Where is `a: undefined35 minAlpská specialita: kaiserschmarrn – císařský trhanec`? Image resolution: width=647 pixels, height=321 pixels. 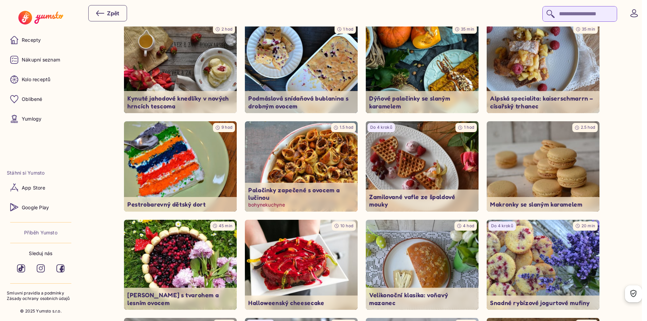
a: undefined35 minAlpská specialita: kaiserschmarrn – císařský trhanec is located at coordinates (543, 68).